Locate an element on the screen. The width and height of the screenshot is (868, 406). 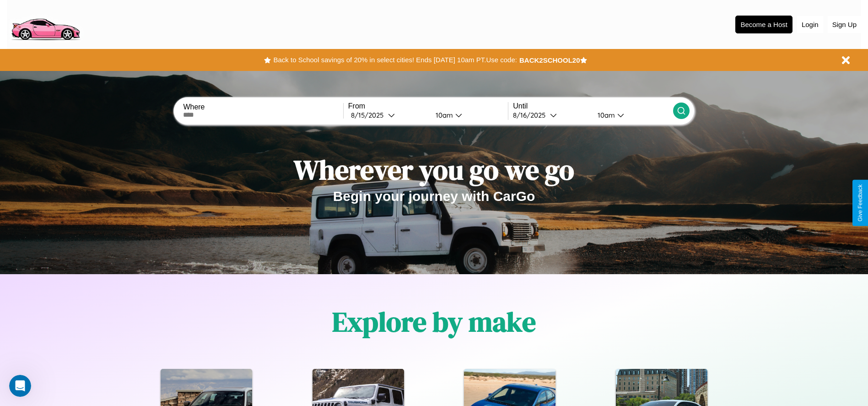
div: 8 / 15 / 2025 is located at coordinates (369, 115).